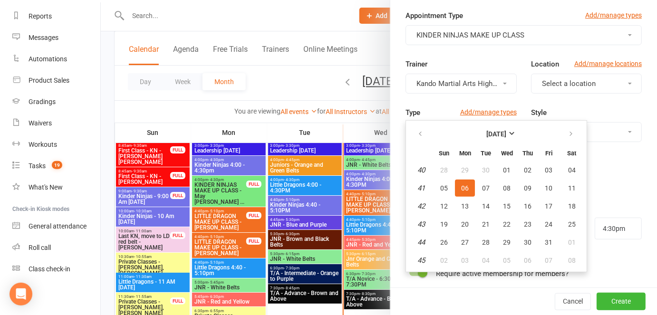  What do you see at coordinates (621, 302) in the screenshot?
I see `button: Create` at bounding box center [621, 302].